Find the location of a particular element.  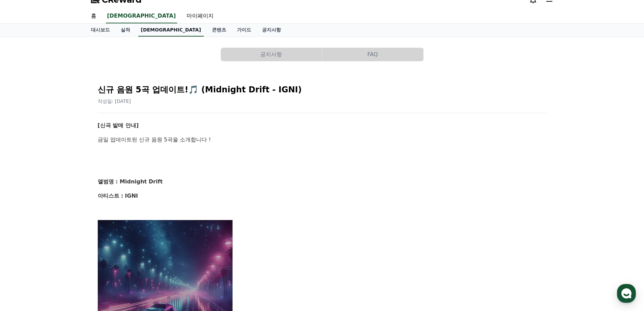

a: 가이드 is located at coordinates (244, 30).